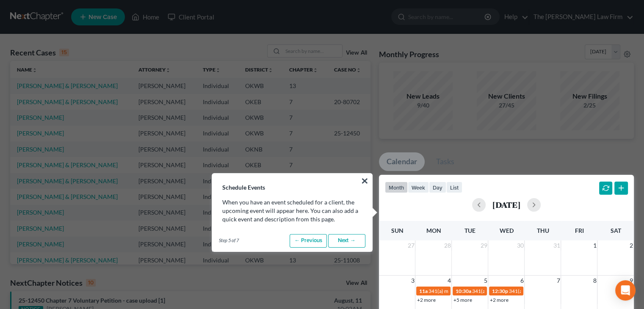 The width and height of the screenshot is (644, 309). What do you see at coordinates (558, 281) in the screenshot?
I see `span: 7` at bounding box center [558, 281].